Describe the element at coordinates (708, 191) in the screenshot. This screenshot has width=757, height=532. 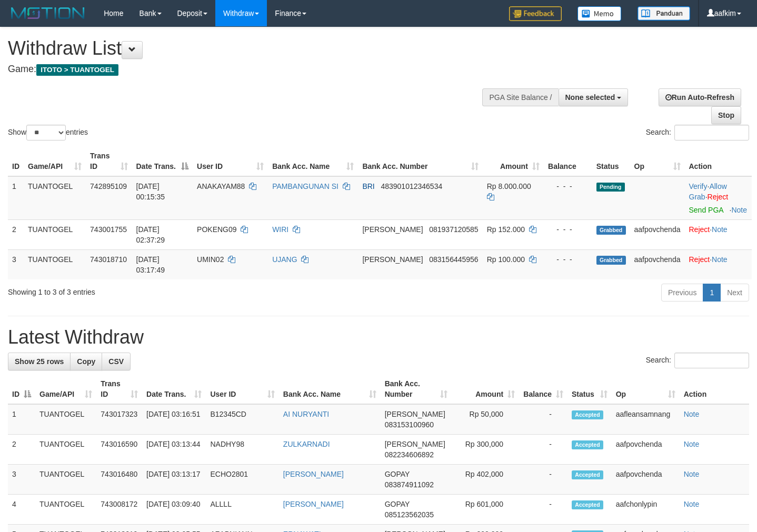
I see `a: Allow Grab` at that location.